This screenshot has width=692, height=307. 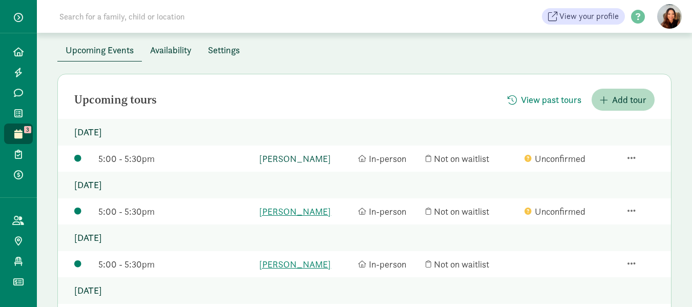 I want to click on a: View past tours, so click(x=545, y=100).